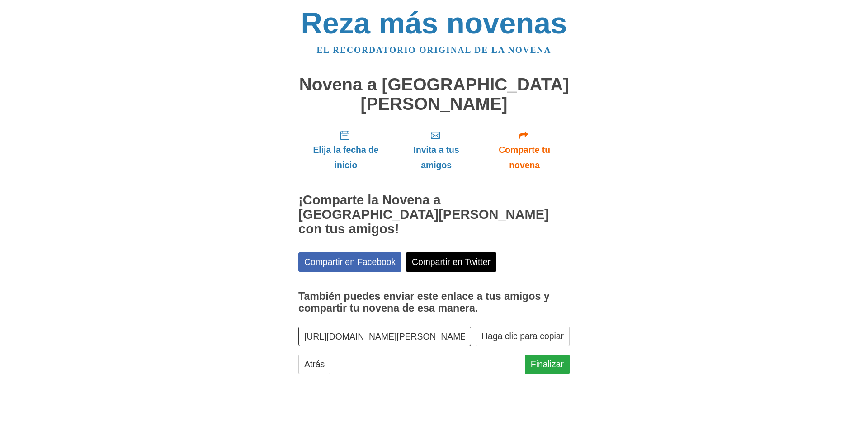  Describe the element at coordinates (350, 262) in the screenshot. I see `font: Compartir en Facebook` at that location.